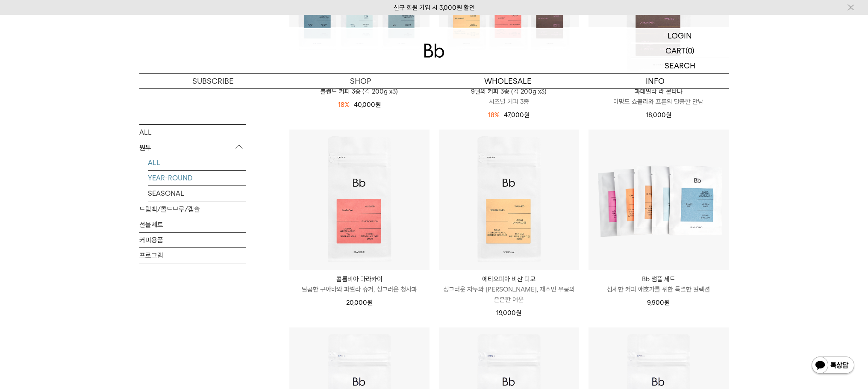  Describe the element at coordinates (360, 200) in the screenshot. I see `a: 콜롬비아 마라카이` at that location.